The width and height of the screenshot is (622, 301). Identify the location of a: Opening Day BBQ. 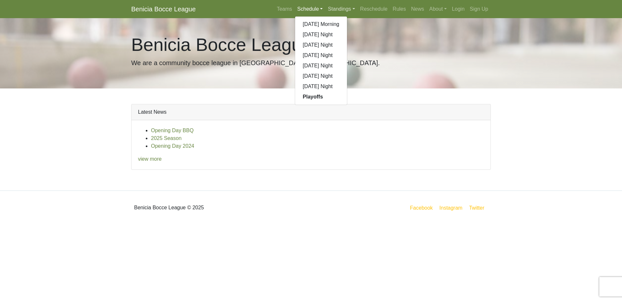
(172, 130).